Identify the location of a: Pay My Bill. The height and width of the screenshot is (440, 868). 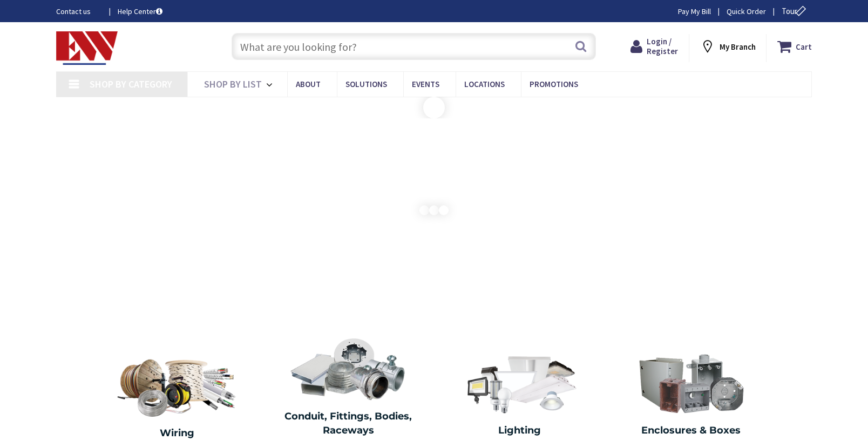
(694, 11).